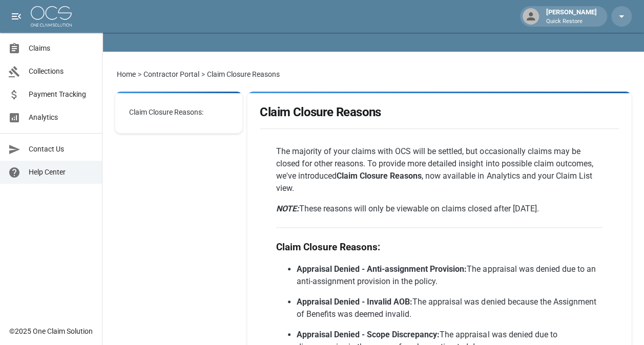 The width and height of the screenshot is (644, 345). Describe the element at coordinates (61, 48) in the screenshot. I see `span: Claims` at that location.